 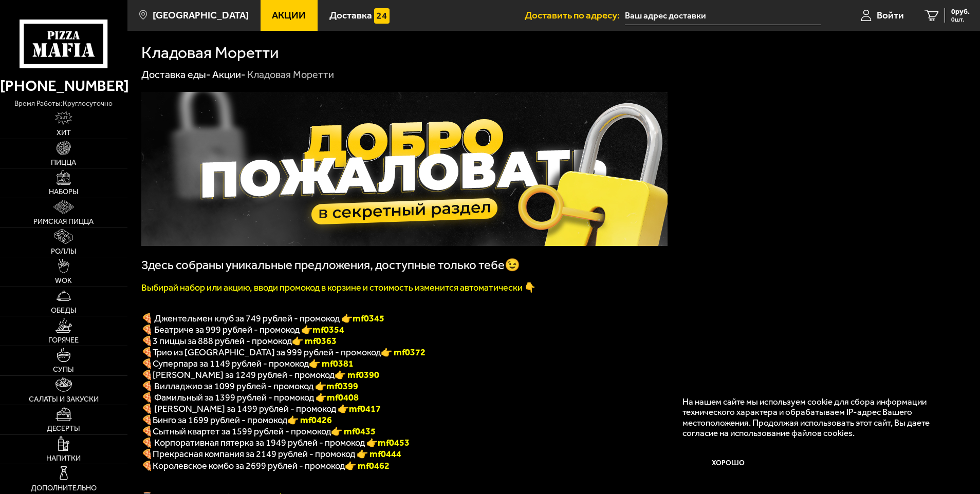 What do you see at coordinates (241, 432) in the screenshot?
I see `span: Сытный квартет за 1599 рублей - промокод` at bounding box center [241, 432].